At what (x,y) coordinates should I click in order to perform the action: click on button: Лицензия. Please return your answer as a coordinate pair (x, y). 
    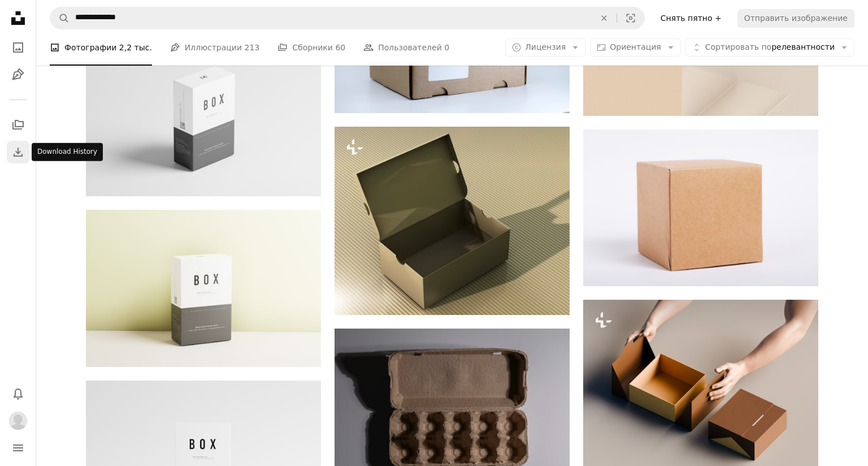
    Looking at the image, I should click on (546, 48).